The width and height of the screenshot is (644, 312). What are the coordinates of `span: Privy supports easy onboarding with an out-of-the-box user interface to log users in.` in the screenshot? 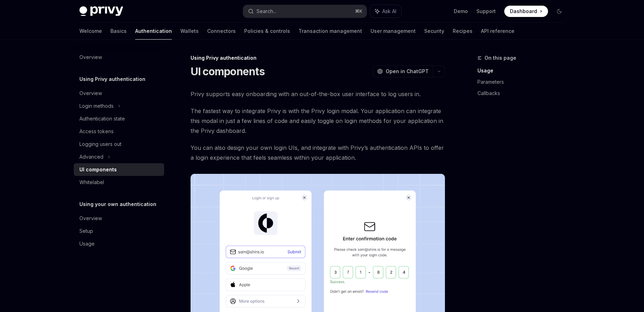 It's located at (318, 94).